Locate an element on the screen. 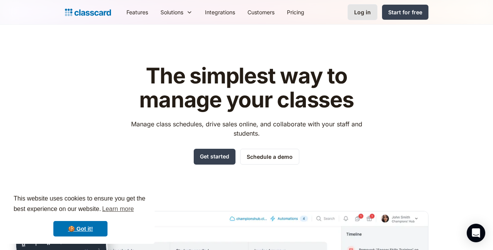 This screenshot has width=493, height=250. div: Start for free is located at coordinates (405, 12).